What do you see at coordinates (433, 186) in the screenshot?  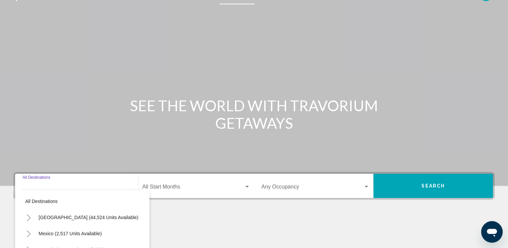 I see `span: Search` at bounding box center [433, 186].